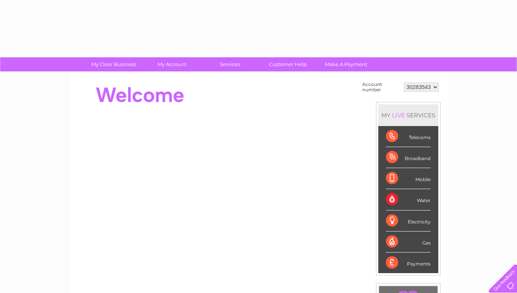 The image size is (517, 293). Describe the element at coordinates (408, 242) in the screenshot. I see `div: Gas` at that location.